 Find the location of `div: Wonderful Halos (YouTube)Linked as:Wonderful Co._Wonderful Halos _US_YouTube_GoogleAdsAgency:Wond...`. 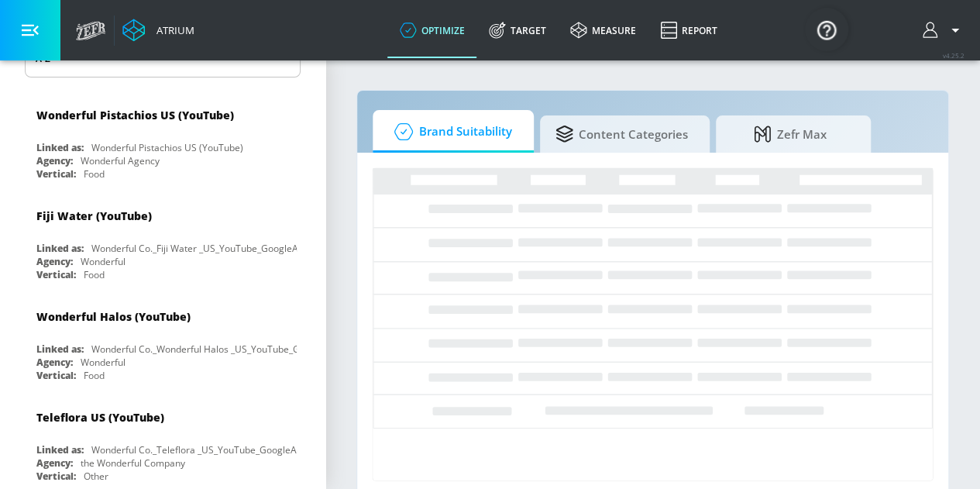

div: Wonderful Halos (YouTube)Linked as:Wonderful Co._Wonderful Halos _US_YouTube_GoogleAdsAgency:Wond... is located at coordinates (163, 342).